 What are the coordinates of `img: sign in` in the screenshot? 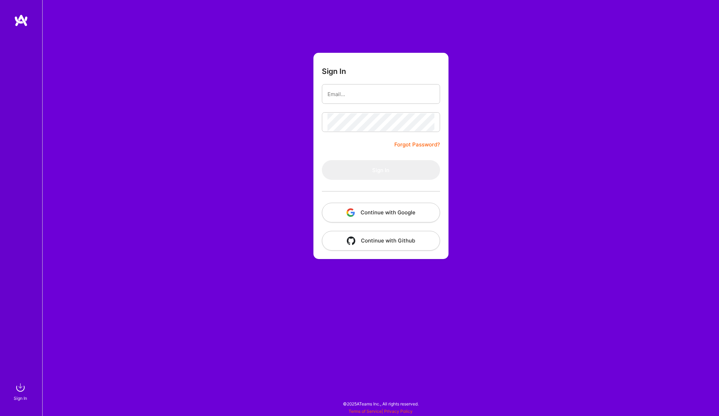 It's located at (20, 387).